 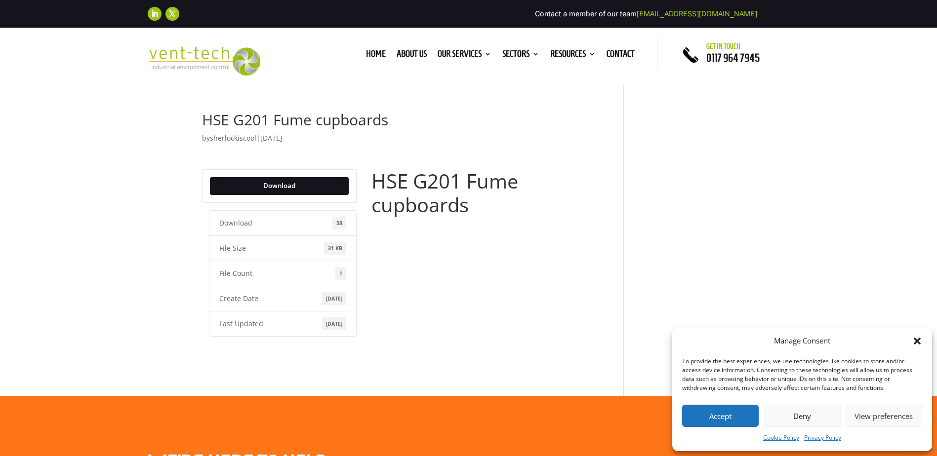 I want to click on a: Our Services, so click(x=464, y=56).